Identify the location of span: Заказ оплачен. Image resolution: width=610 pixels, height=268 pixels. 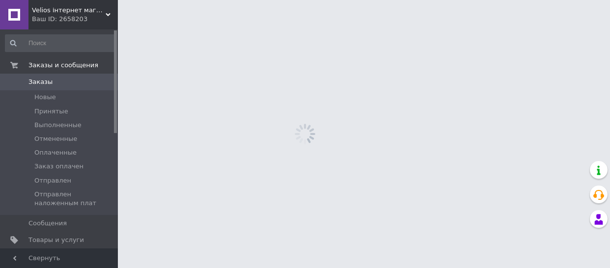
(59, 167).